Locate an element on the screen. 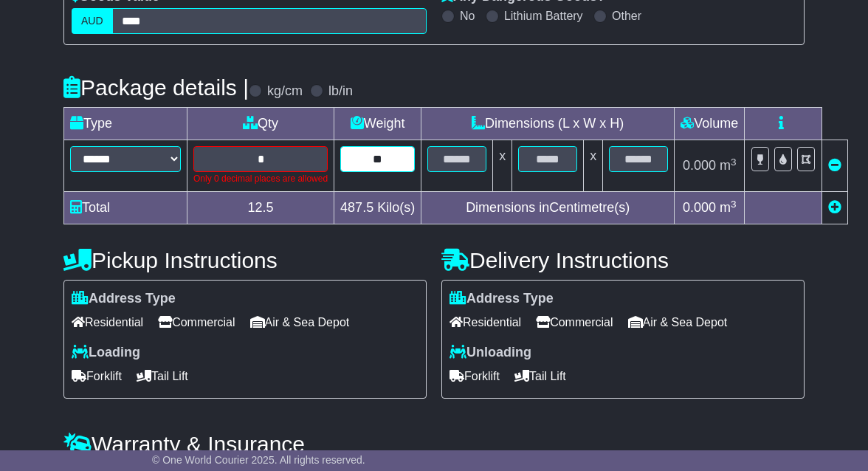  label: AUD is located at coordinates (93, 21).